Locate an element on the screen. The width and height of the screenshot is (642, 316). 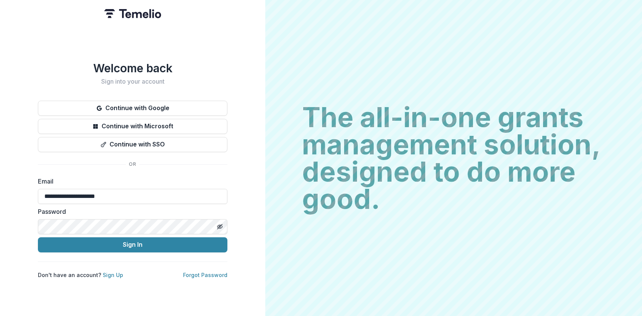
a: Forgot Password is located at coordinates (205, 275).